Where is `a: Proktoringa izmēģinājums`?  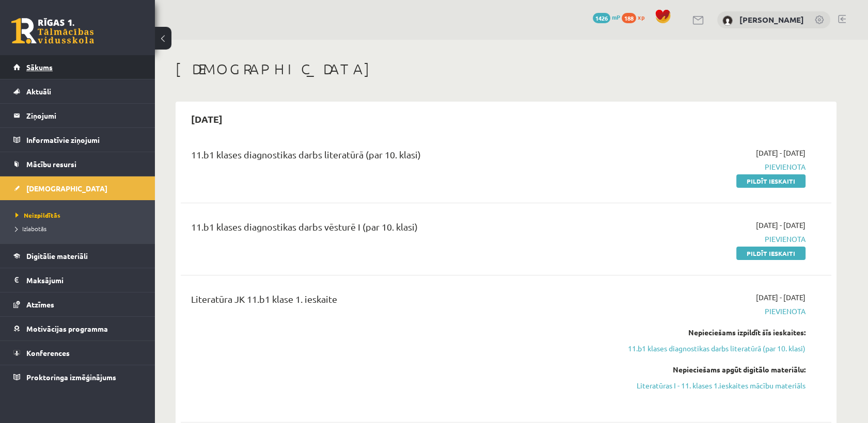 a: Proktoringa izmēģinājums is located at coordinates (77, 377).